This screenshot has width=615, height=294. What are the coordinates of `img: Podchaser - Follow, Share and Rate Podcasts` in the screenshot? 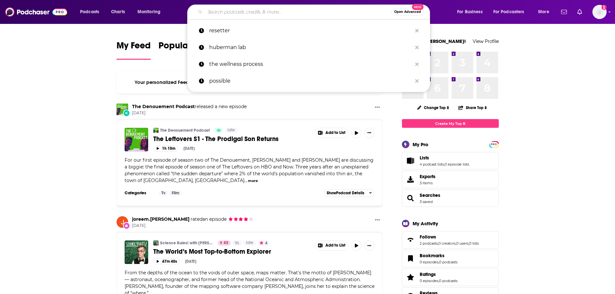 It's located at (36, 12).